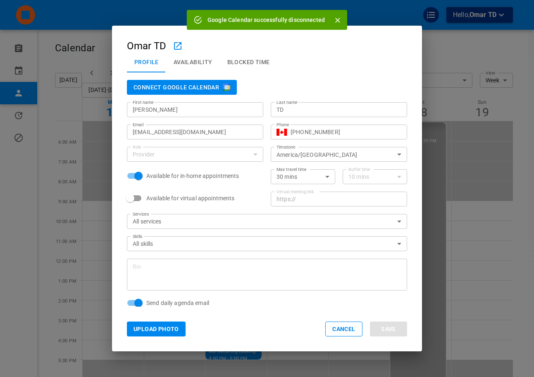 The image size is (534, 377). I want to click on div: Omar TD, so click(154, 46).